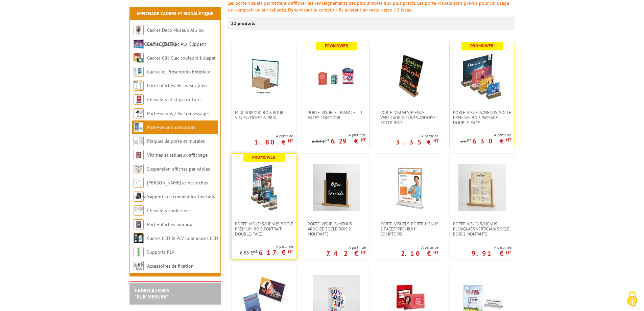 Image resolution: width=644 pixels, height=311 pixels. I want to click on a: Cadres et Présentoirs Extérieur, so click(179, 72).